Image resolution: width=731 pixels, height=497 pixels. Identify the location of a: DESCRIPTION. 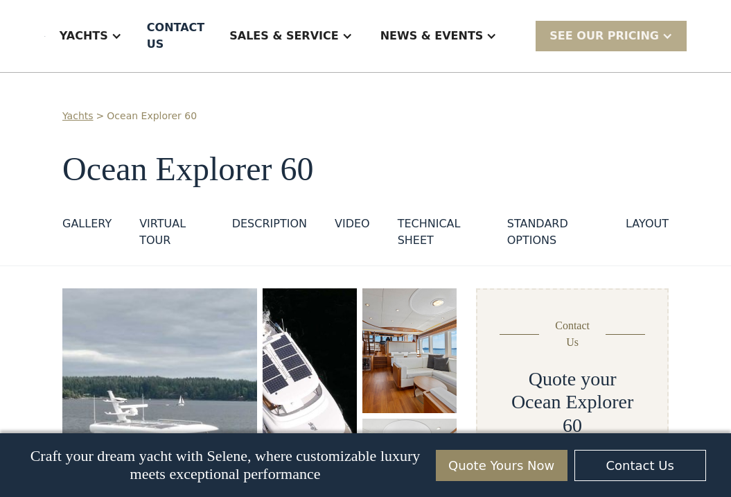
(270, 235).